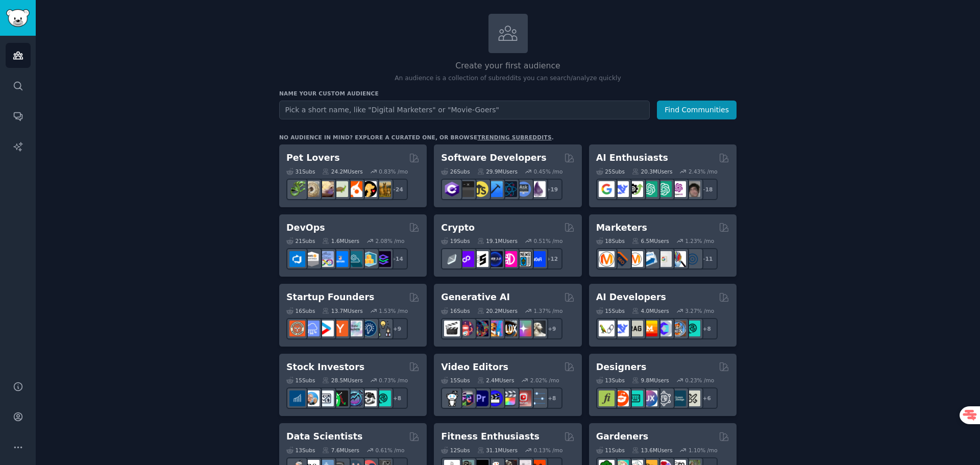 This screenshot has height=465, width=980. I want to click on img: ethstaker, so click(481, 259).